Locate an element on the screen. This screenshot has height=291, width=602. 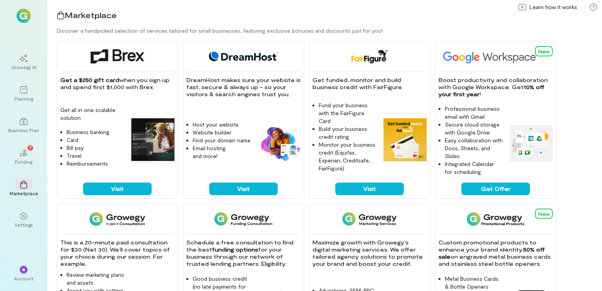
li: Business banking is located at coordinates (96, 132).